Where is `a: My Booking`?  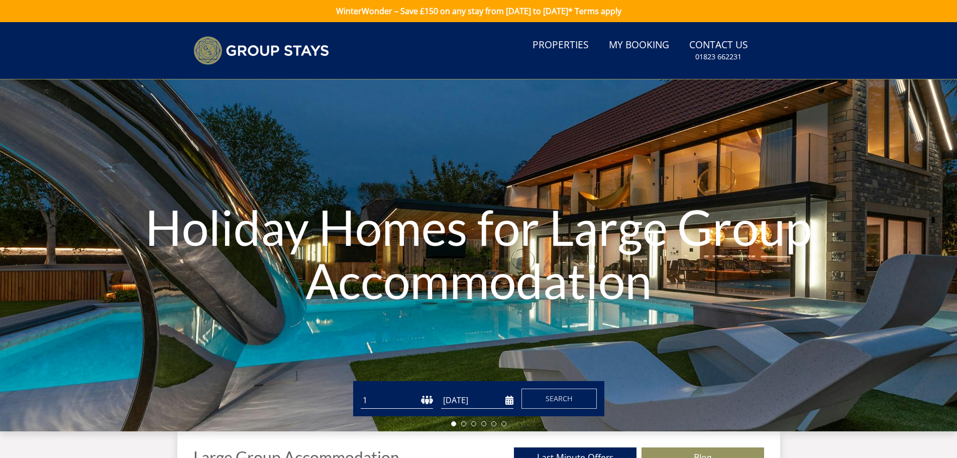
a: My Booking is located at coordinates (639, 45).